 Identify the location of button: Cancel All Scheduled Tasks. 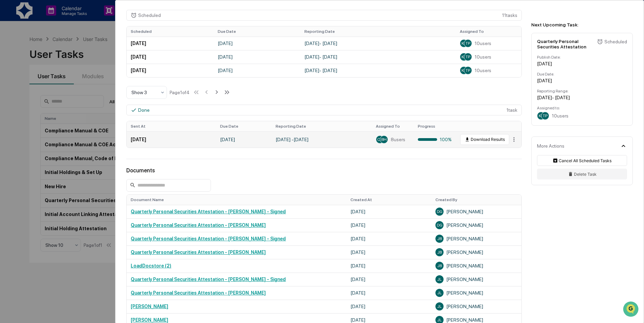
(582, 161).